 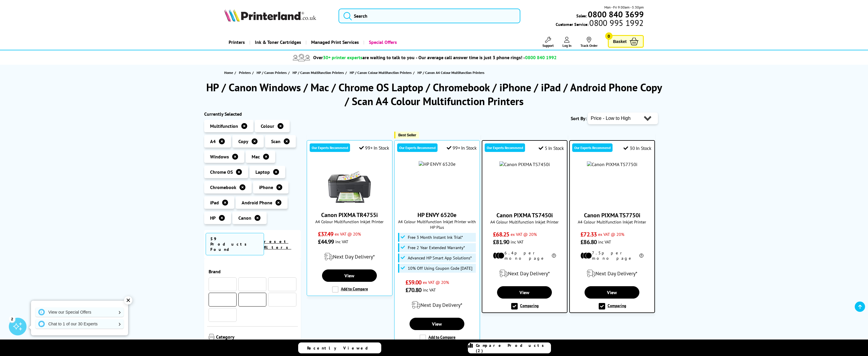 What do you see at coordinates (214, 202) in the screenshot?
I see `span: iPad` at bounding box center [214, 202].